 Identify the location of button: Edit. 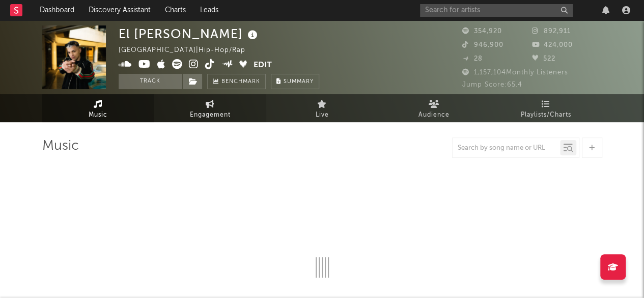
(263, 65).